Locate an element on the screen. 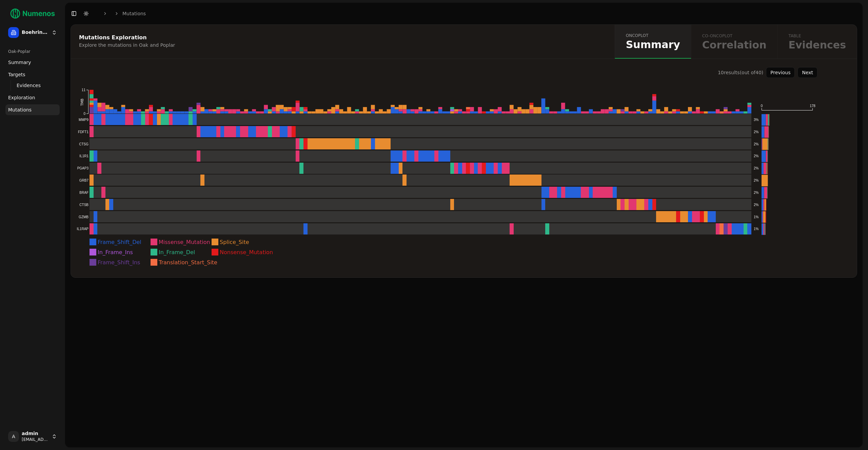 This screenshot has height=450, width=868. text: Missense_Mutation is located at coordinates (184, 242).